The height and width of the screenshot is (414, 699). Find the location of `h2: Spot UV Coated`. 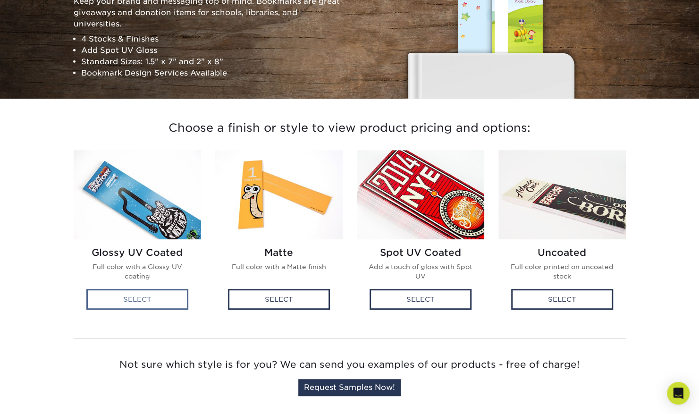

h2: Spot UV Coated is located at coordinates (420, 252).